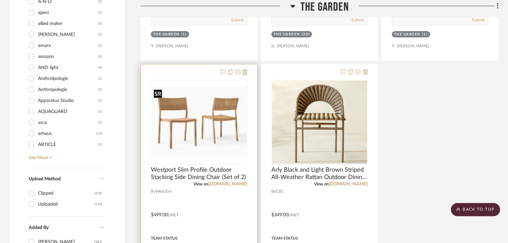 Image resolution: width=508 pixels, height=243 pixels. What do you see at coordinates (68, 145) in the screenshot?
I see `div: ARTICLE` at bounding box center [68, 145].